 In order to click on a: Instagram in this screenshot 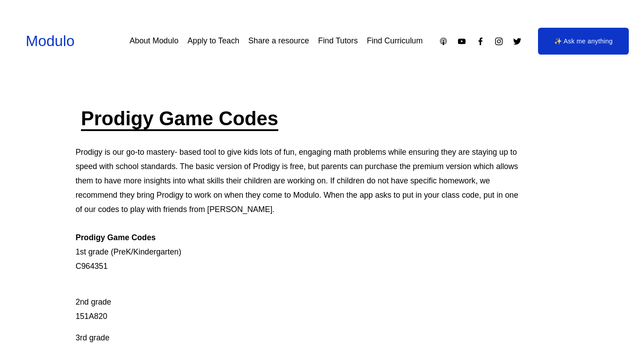, I will do `click(498, 42)`.